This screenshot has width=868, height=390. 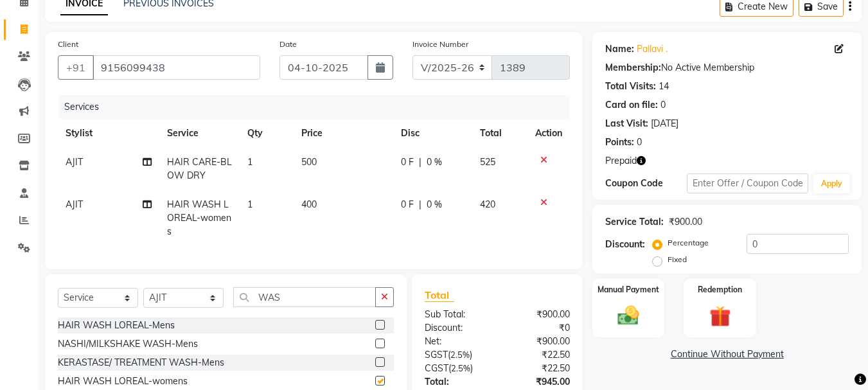 What do you see at coordinates (548, 133) in the screenshot?
I see `th: Action` at bounding box center [548, 133].